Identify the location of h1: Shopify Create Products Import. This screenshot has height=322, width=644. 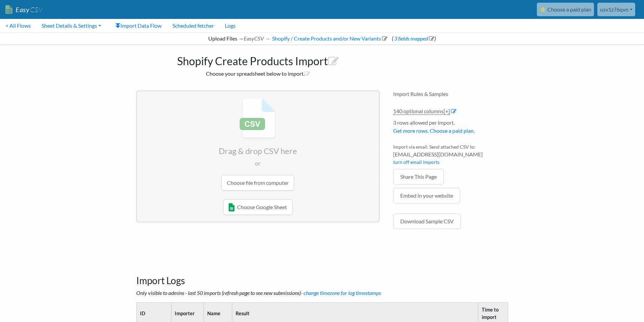
(258, 60).